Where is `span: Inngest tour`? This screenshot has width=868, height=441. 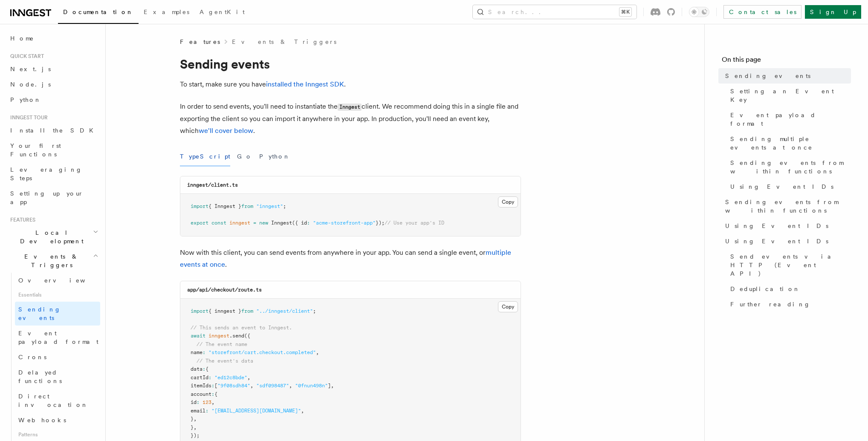
span: Inngest tour is located at coordinates (27, 117).